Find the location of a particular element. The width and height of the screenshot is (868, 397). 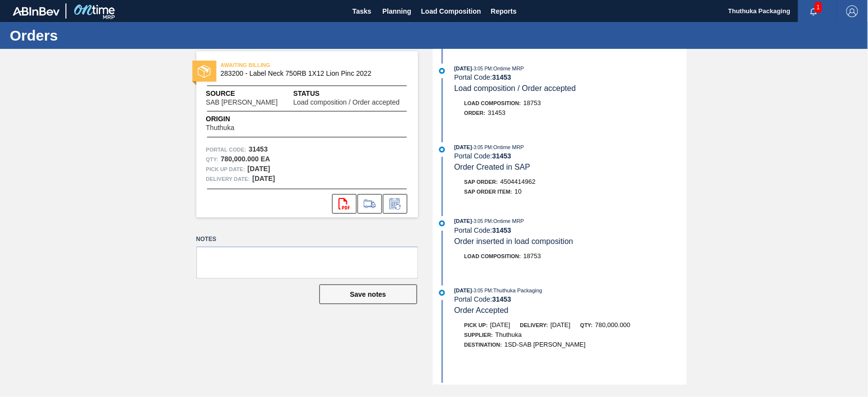

span: 4504414962 is located at coordinates (518, 182).